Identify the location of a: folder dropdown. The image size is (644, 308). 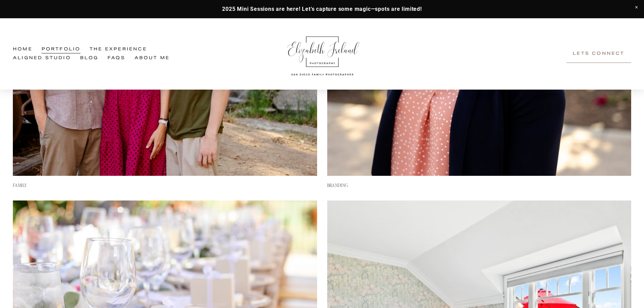
(118, 50).